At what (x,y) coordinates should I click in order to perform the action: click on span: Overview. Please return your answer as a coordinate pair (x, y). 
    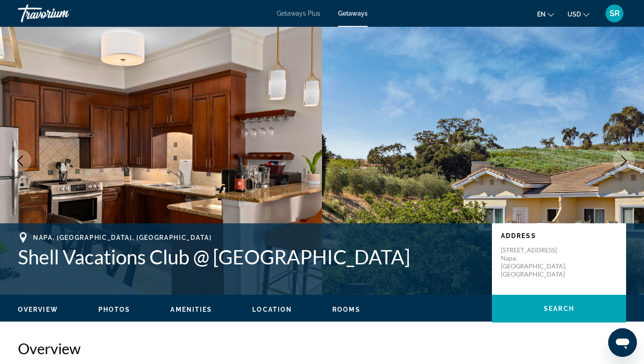
    Looking at the image, I should click on (38, 309).